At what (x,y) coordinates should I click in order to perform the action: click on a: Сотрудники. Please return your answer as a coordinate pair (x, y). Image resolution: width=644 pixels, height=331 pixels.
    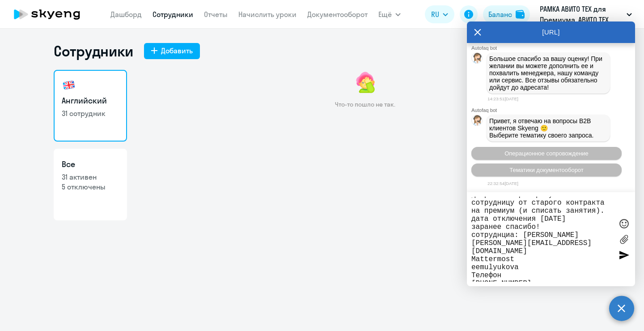
    Looking at the image, I should click on (172, 14).